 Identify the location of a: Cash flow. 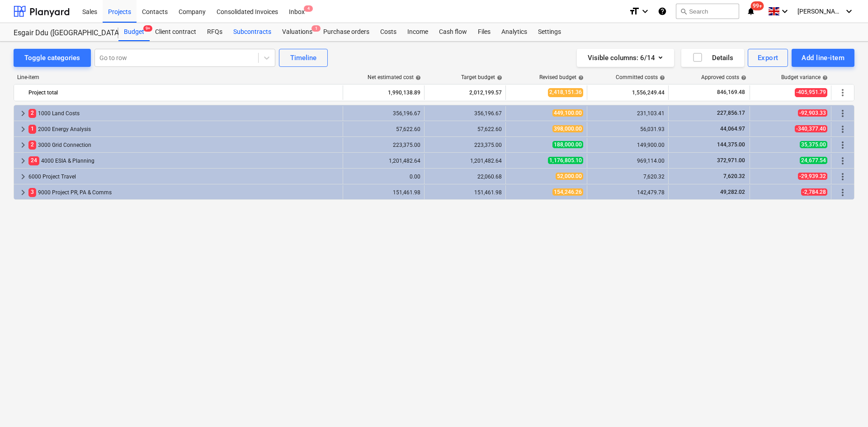
(453, 32).